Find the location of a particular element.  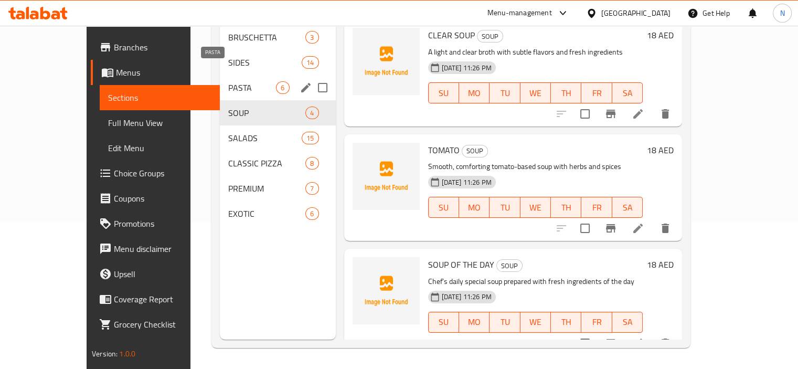

p: Chef’s daily special soup prepared with fresh ingredients of the day is located at coordinates (536, 281).